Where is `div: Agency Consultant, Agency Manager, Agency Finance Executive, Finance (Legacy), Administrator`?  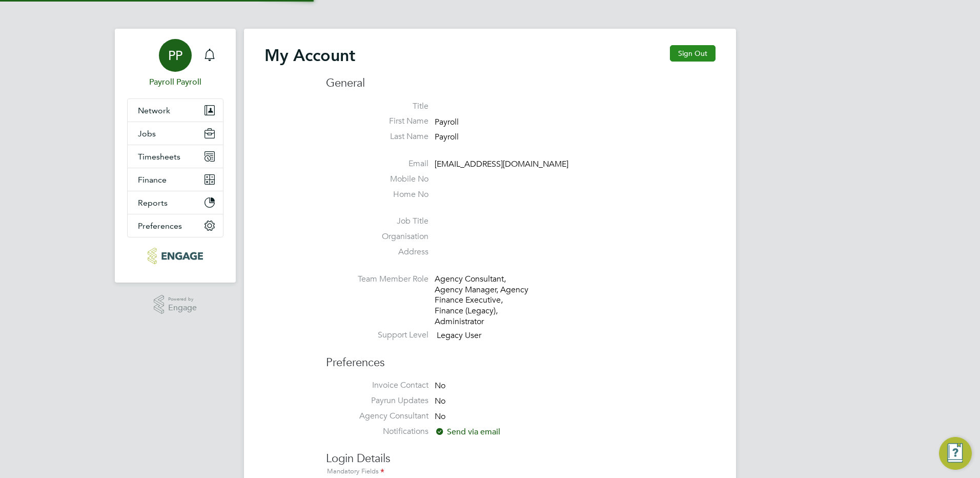 div: Agency Consultant, Agency Manager, Agency Finance Executive, Finance (Legacy), Administrator is located at coordinates (484, 300).